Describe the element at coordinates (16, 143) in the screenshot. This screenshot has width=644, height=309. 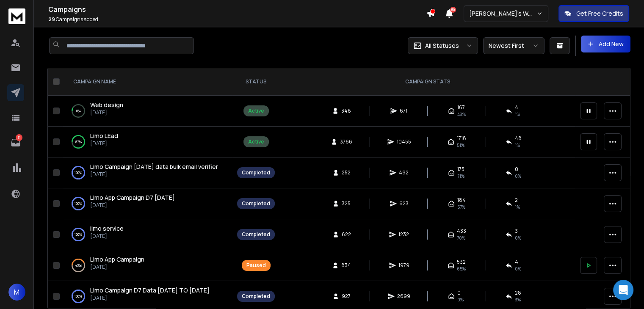
I see `a: 51` at that location.